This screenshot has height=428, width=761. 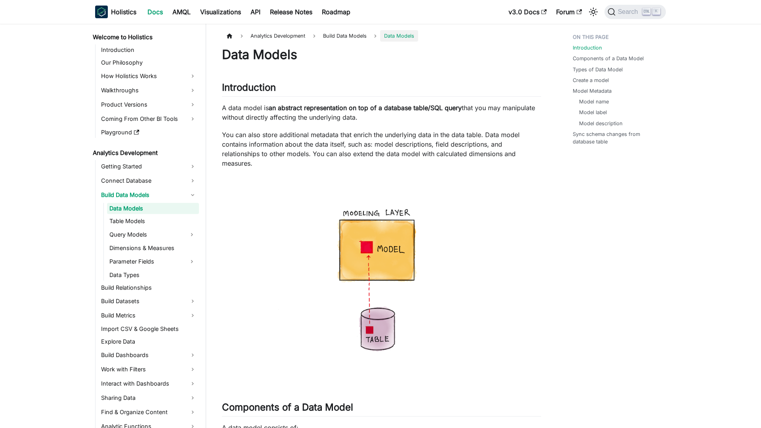 I want to click on img: Holistics, so click(x=101, y=12).